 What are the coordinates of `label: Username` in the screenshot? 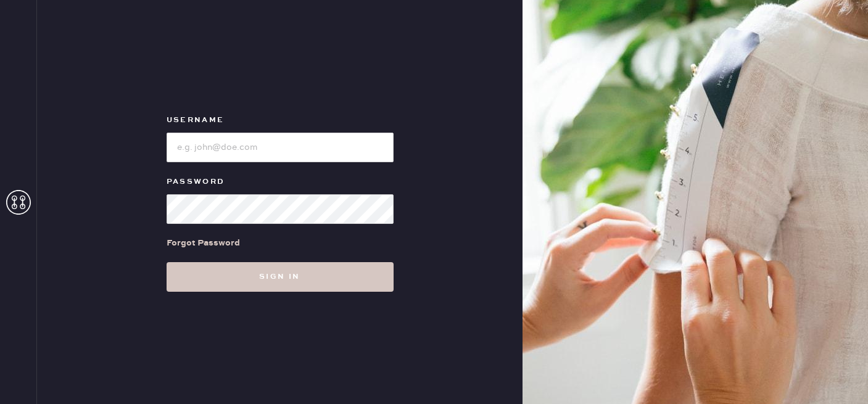 It's located at (280, 120).